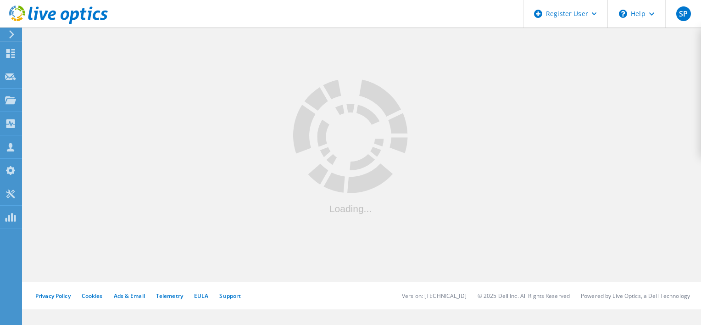 The height and width of the screenshot is (325, 701). I want to click on a: EULA, so click(201, 296).